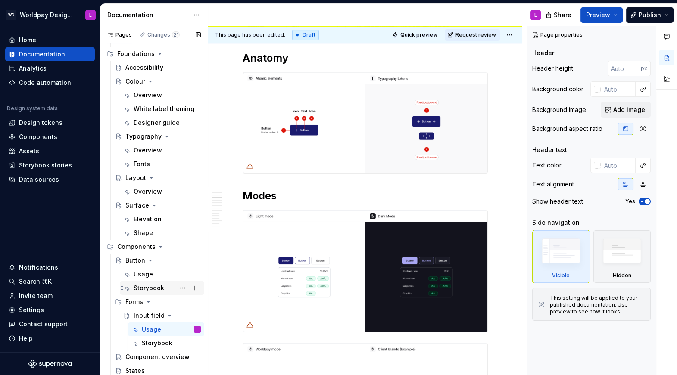  What do you see at coordinates (32, 109) in the screenshot?
I see `div: Design system data` at bounding box center [32, 109].